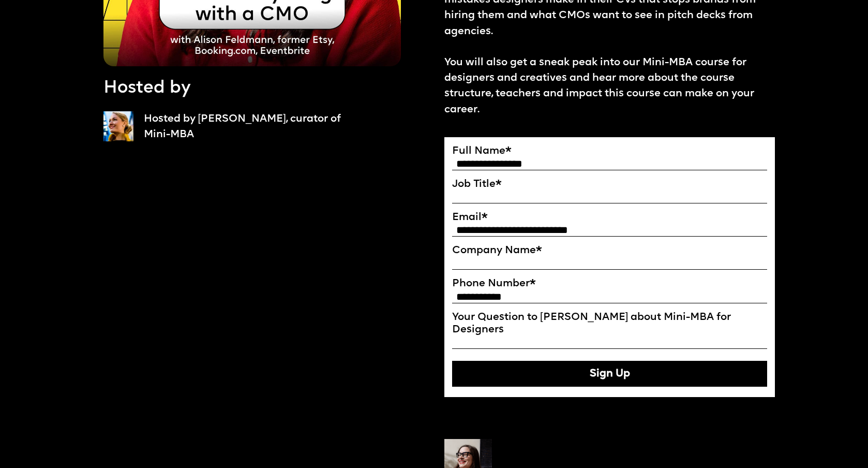 The image size is (868, 468). What do you see at coordinates (147, 88) in the screenshot?
I see `p: Hosted by` at bounding box center [147, 88].